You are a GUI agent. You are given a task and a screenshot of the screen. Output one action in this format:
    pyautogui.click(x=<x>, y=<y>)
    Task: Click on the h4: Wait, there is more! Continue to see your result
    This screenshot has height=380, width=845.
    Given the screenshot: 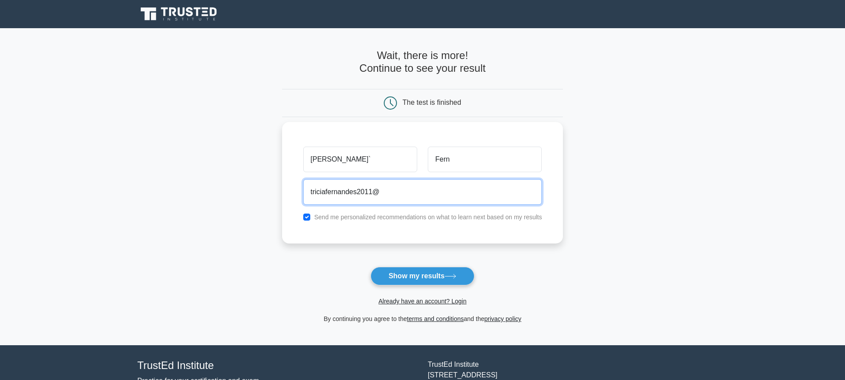 What is the action you would take?
    pyautogui.click(x=423, y=62)
    